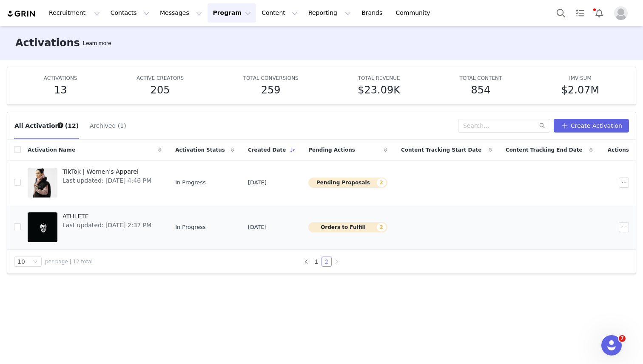 The width and height of the screenshot is (643, 364). Describe the element at coordinates (47, 43) in the screenshot. I see `h3: Activations` at that location.